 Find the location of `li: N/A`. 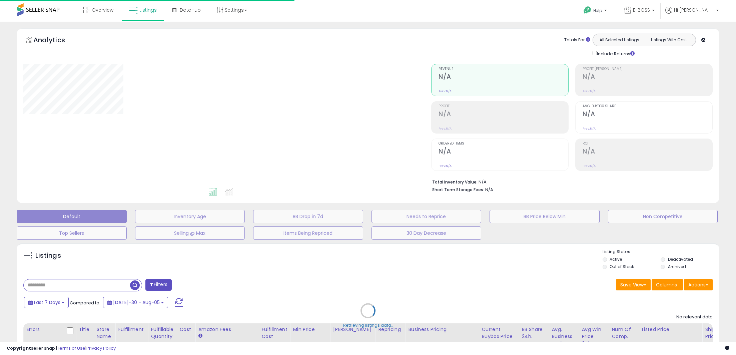

li: N/A is located at coordinates (570, 182).